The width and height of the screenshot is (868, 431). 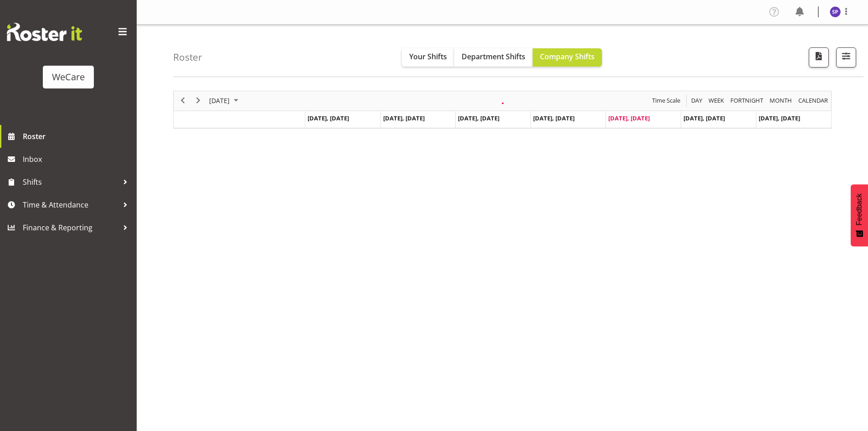 I want to click on button: Department Shifts, so click(x=493, y=58).